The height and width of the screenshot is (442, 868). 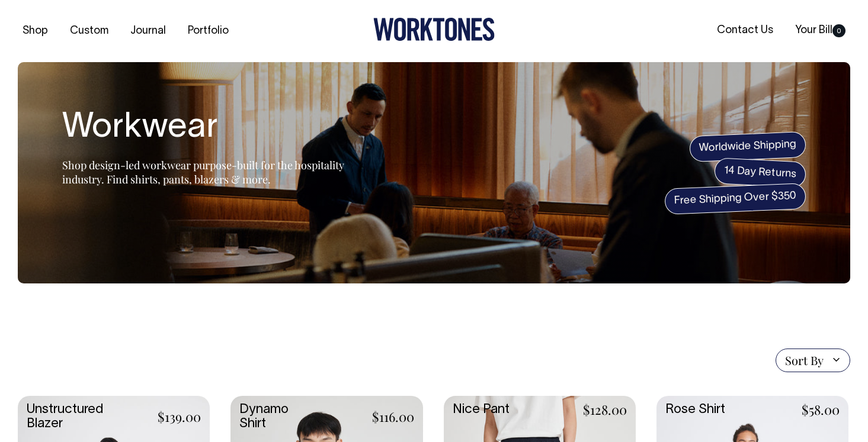 What do you see at coordinates (210, 129) in the screenshot?
I see `h1: Workwear` at bounding box center [210, 129].